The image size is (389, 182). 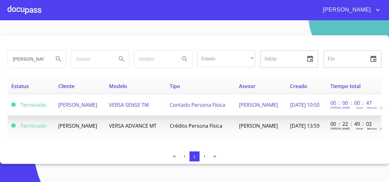 What do you see at coordinates (133, 126) in the screenshot?
I see `span: VERSA ADVANCE MT` at bounding box center [133, 126].